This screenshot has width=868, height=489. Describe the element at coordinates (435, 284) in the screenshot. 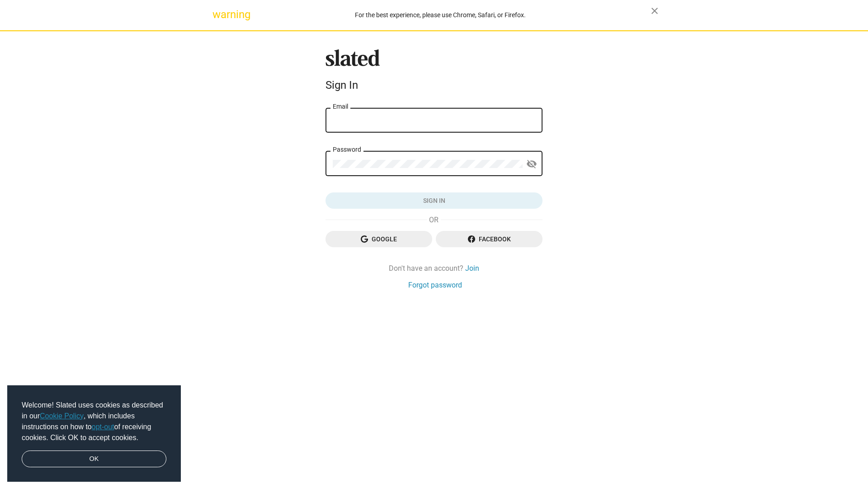

I see `a: Forgot password` at that location.